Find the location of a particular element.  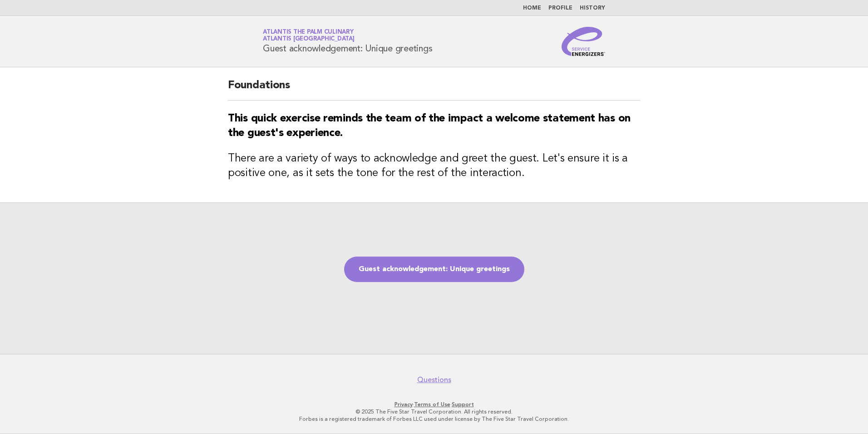

a: Terms of Use is located at coordinates (432, 404).